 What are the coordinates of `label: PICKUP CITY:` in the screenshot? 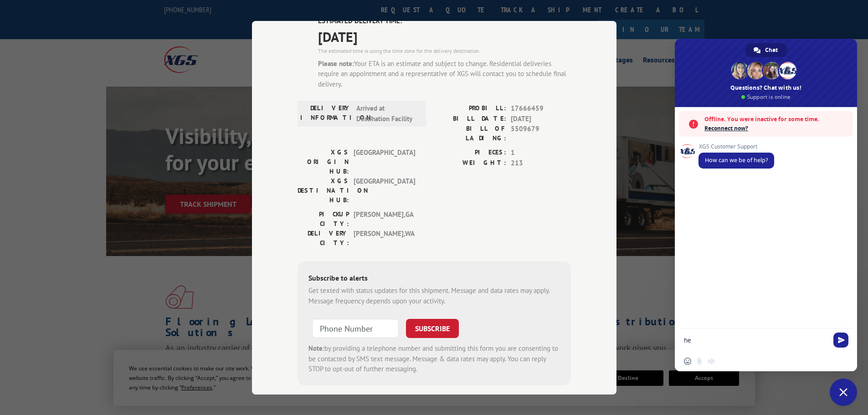 It's located at (323, 219).